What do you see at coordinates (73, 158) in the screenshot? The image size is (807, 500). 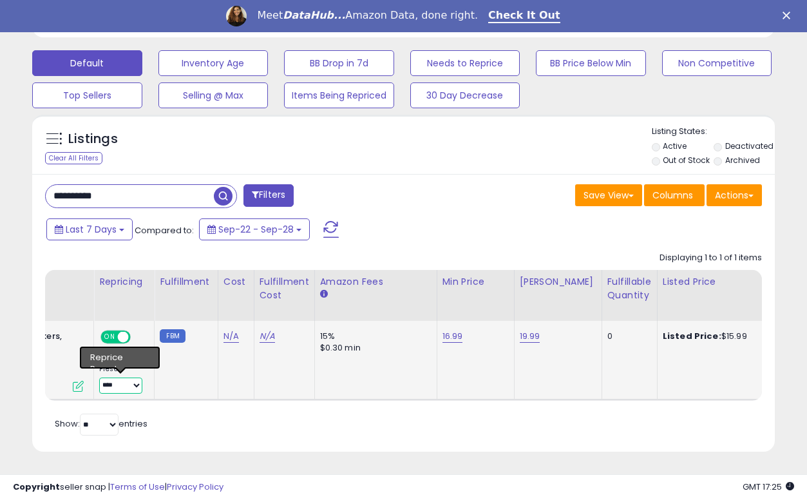 I see `div: Clear All Filters` at bounding box center [73, 158].